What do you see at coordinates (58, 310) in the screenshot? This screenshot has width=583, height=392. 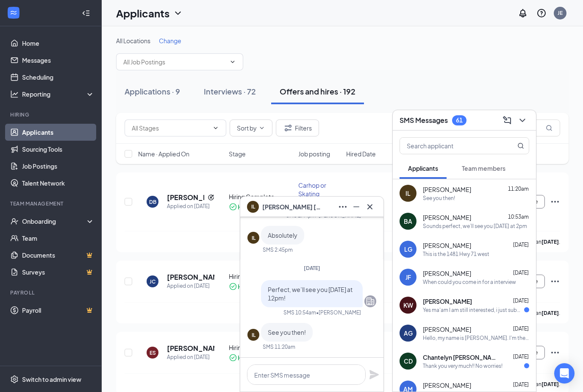 I see `a: PayrollCrown` at bounding box center [58, 310].